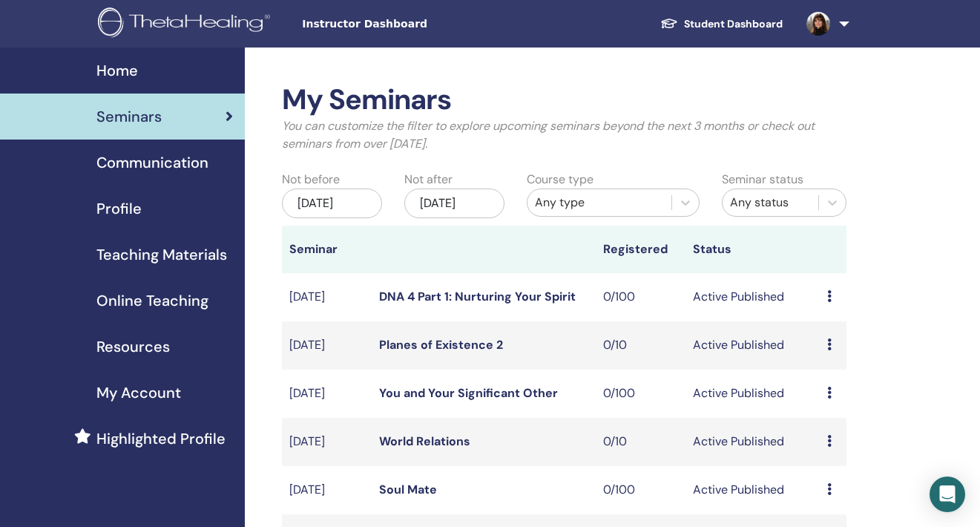  What do you see at coordinates (477, 296) in the screenshot?
I see `a: DNA 4 Part 1: Nurturing Your Spirit` at bounding box center [477, 296].